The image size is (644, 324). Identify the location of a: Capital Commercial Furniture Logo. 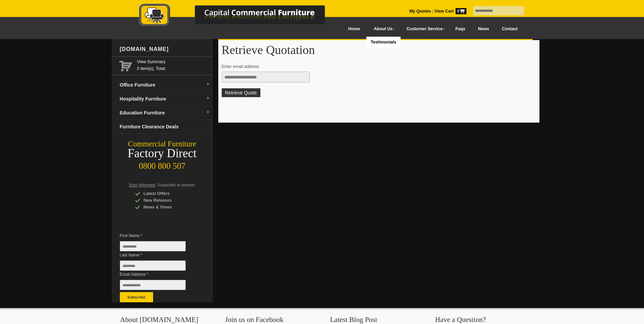
(239, 17).